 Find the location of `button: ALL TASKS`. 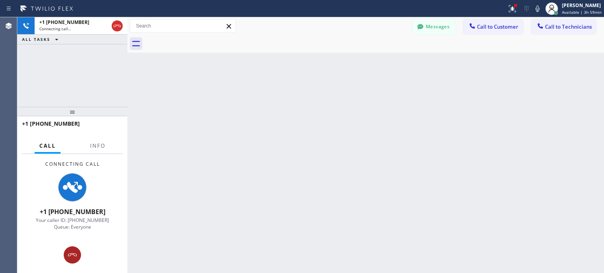

button: ALL TASKS is located at coordinates (42, 39).